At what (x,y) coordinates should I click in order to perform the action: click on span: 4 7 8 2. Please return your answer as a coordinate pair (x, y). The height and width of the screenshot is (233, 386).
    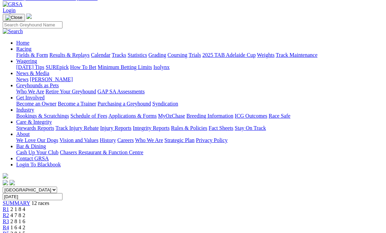
    Looking at the image, I should click on (18, 215).